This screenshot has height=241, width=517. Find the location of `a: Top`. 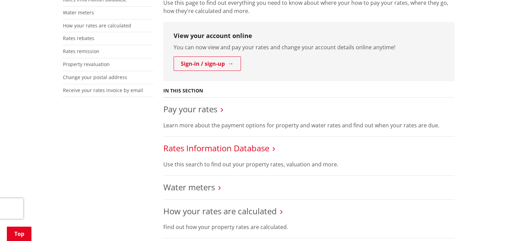

a: Top is located at coordinates (19, 233).